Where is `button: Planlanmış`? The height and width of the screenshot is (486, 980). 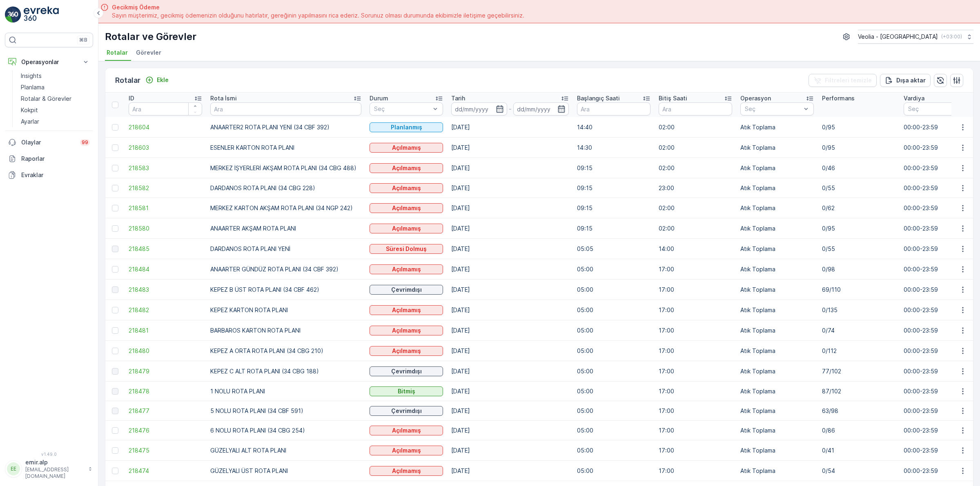 button: Planlanmış is located at coordinates (406, 127).